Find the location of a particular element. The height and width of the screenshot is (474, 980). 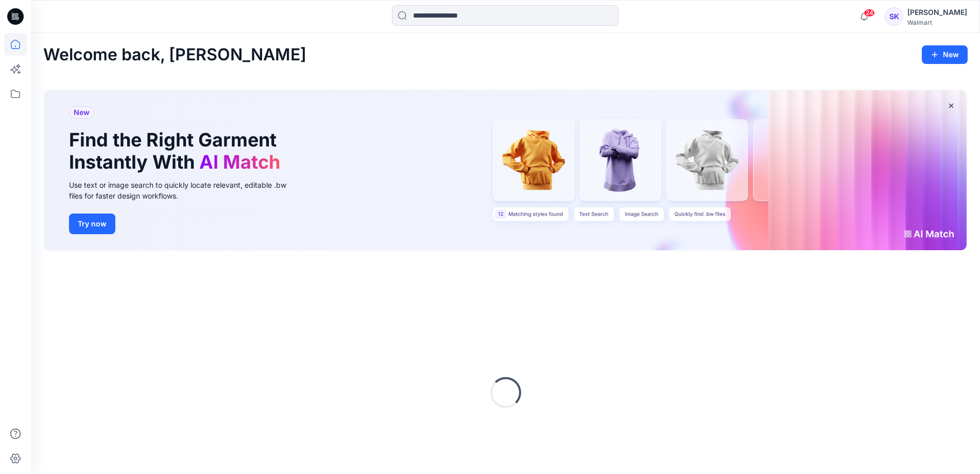

span: AI Match is located at coordinates (240, 162).